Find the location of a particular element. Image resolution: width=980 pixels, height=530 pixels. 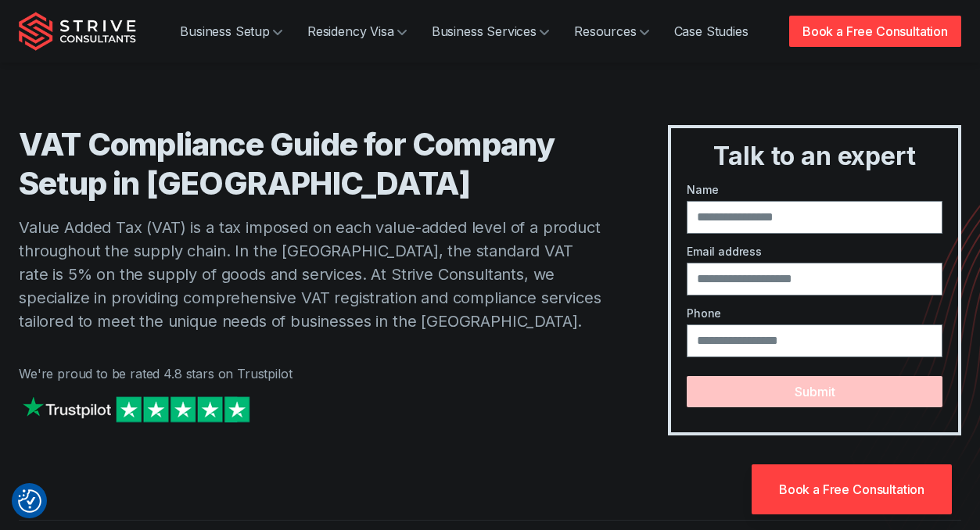

a: Business Services is located at coordinates (490, 31).